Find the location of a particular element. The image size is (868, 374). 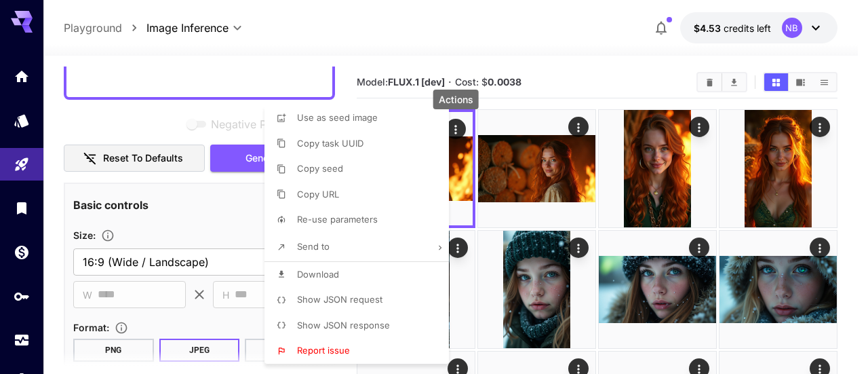

span: Copy seed is located at coordinates (320, 168).